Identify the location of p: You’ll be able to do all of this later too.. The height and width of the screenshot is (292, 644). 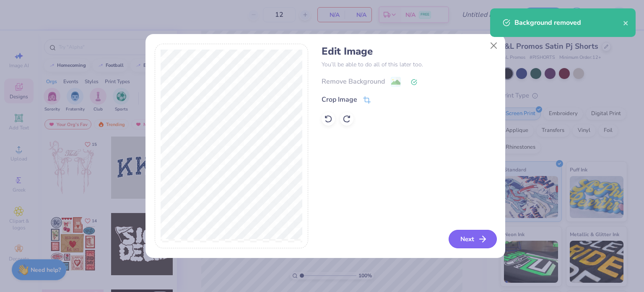
(408, 64).